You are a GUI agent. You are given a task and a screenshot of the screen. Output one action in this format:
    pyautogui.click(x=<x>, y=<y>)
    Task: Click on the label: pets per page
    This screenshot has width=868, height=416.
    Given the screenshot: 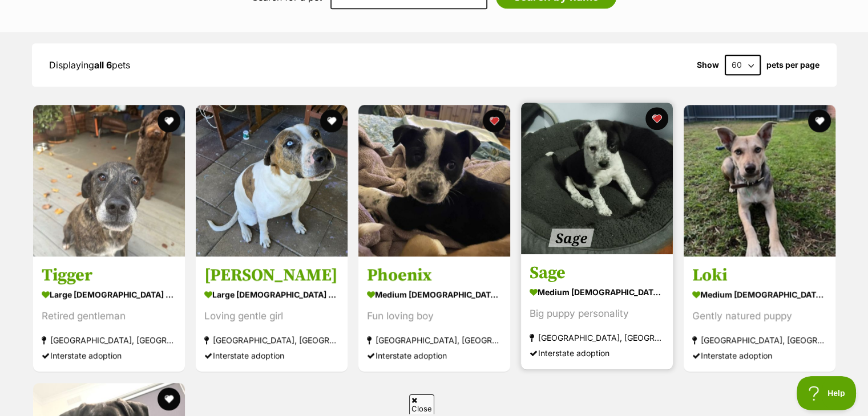 What is the action you would take?
    pyautogui.click(x=792, y=65)
    